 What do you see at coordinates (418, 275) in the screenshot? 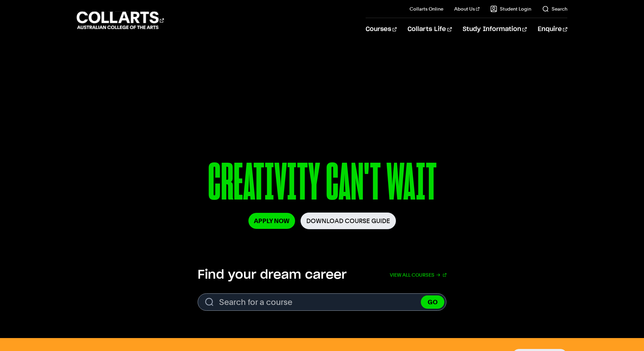
I see `a: View all courses` at bounding box center [418, 275].